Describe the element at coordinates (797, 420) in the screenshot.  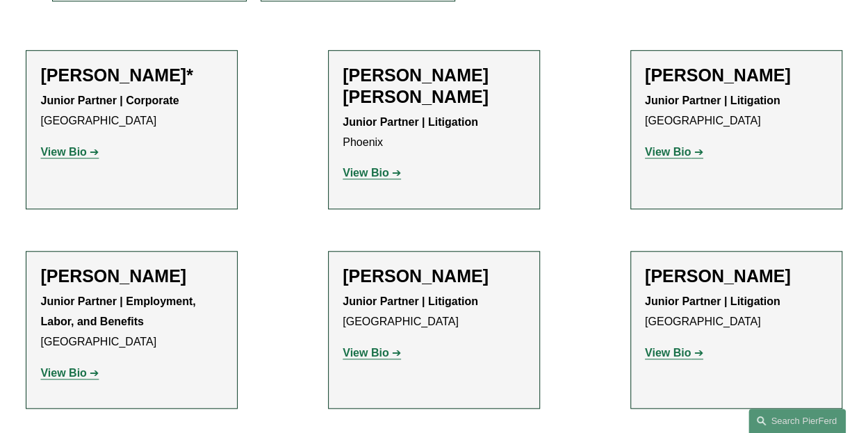
I see `a: Search this site` at that location.